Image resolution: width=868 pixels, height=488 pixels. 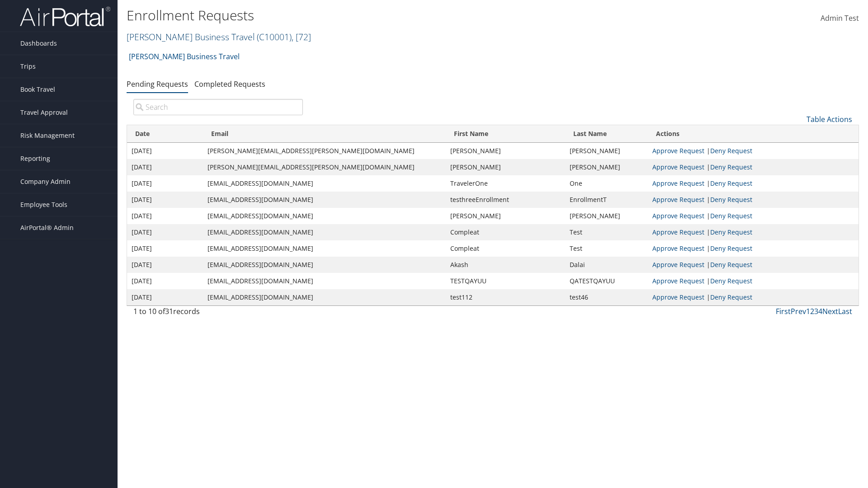 I want to click on th: Last Name: activate to sort column ascending, so click(x=606, y=134).